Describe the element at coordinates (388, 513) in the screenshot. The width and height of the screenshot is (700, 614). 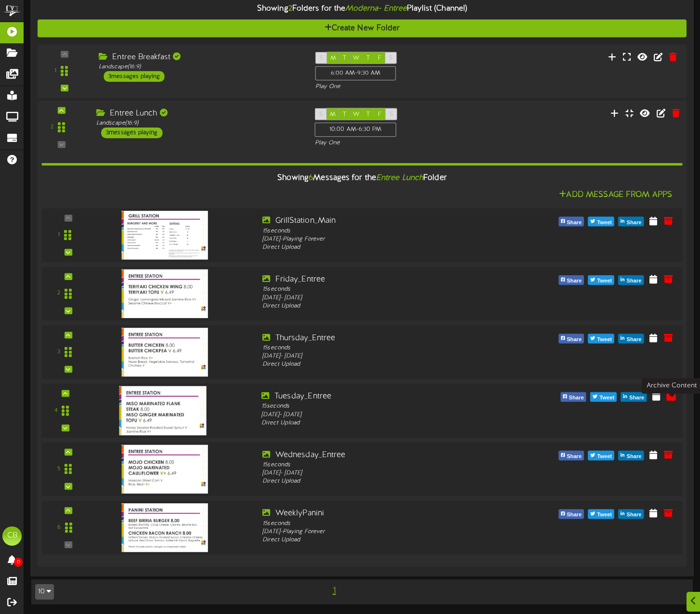
I see `div: WeeklyPanini` at that location.